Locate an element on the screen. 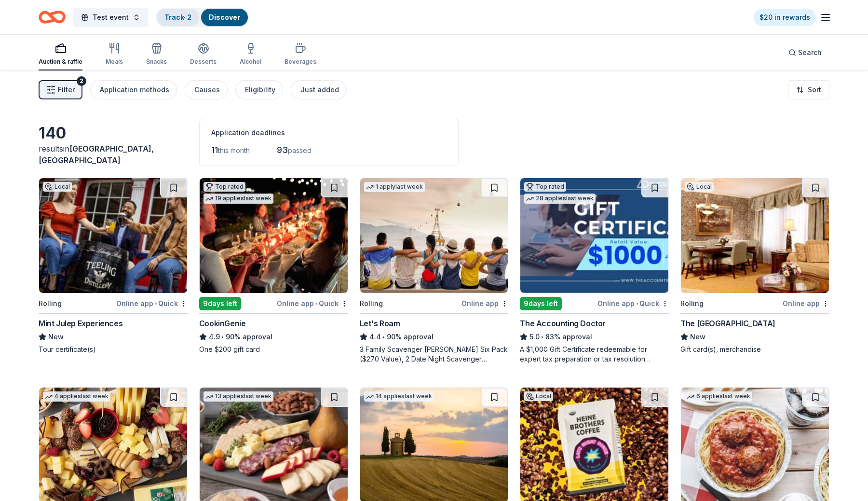  a: Image for The Accounting DoctorTop rated28 applieslast week9days leftOnline app•QuickThe Accounti... is located at coordinates (594, 271).